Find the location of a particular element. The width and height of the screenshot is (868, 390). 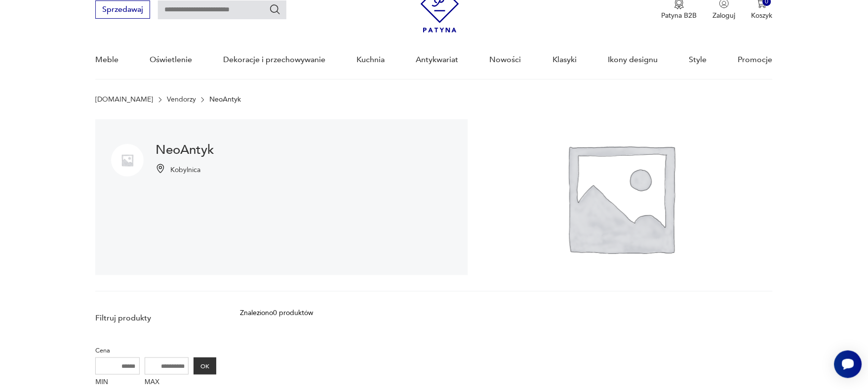

p: Zaloguj is located at coordinates (724, 16).